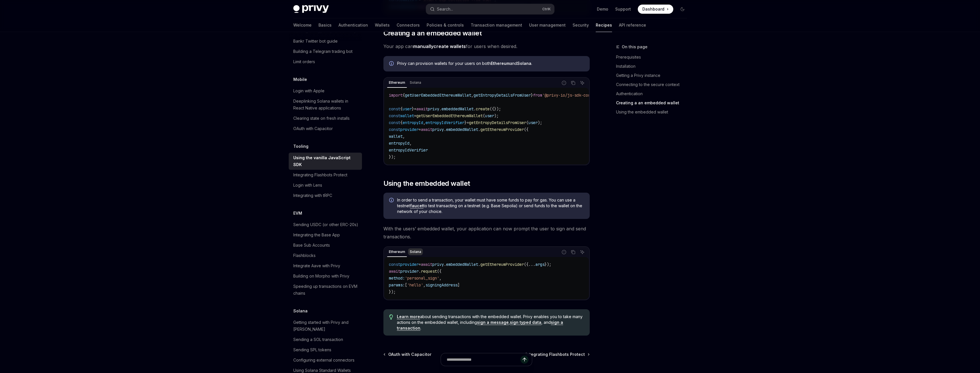 The width and height of the screenshot is (980, 373). I want to click on button: Toggle dark mode, so click(683, 9).